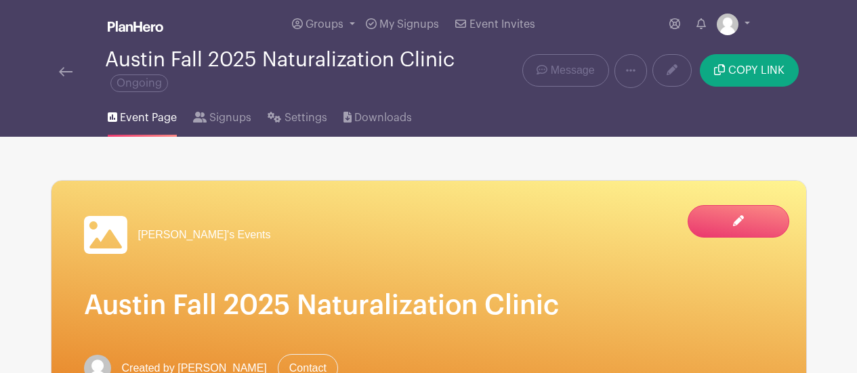 The width and height of the screenshot is (857, 373). Describe the element at coordinates (139, 83) in the screenshot. I see `span: Ongoing` at that location.